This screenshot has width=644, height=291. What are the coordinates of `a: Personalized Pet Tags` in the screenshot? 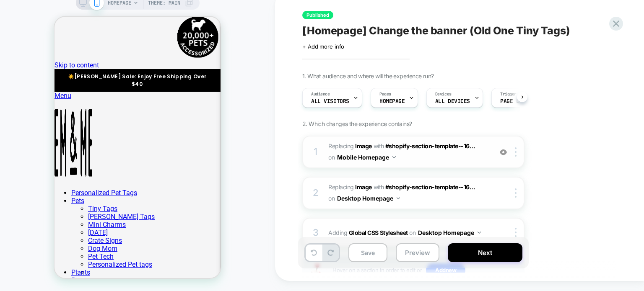 It's located at (49, 176).